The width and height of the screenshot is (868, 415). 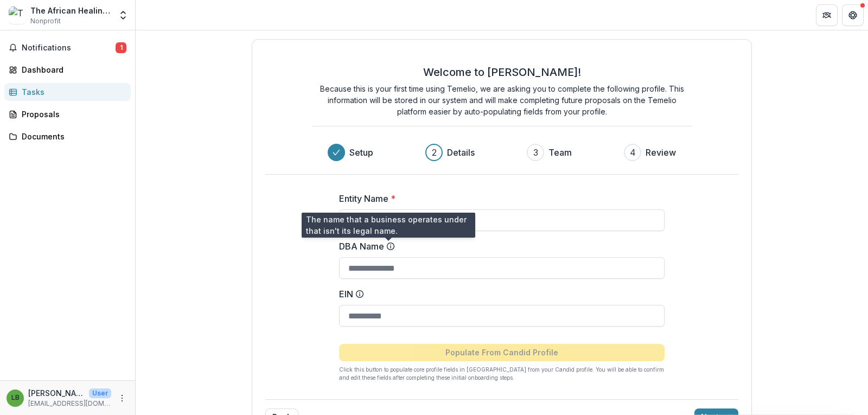 I want to click on p: Because this is your first time using Temelio, we are asking you to complete the following profil..., so click(x=502, y=100).